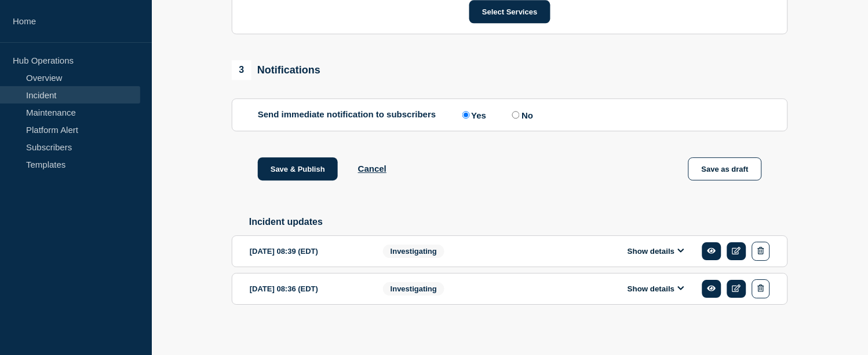 This screenshot has width=868, height=355. I want to click on label: No, so click(521, 114).